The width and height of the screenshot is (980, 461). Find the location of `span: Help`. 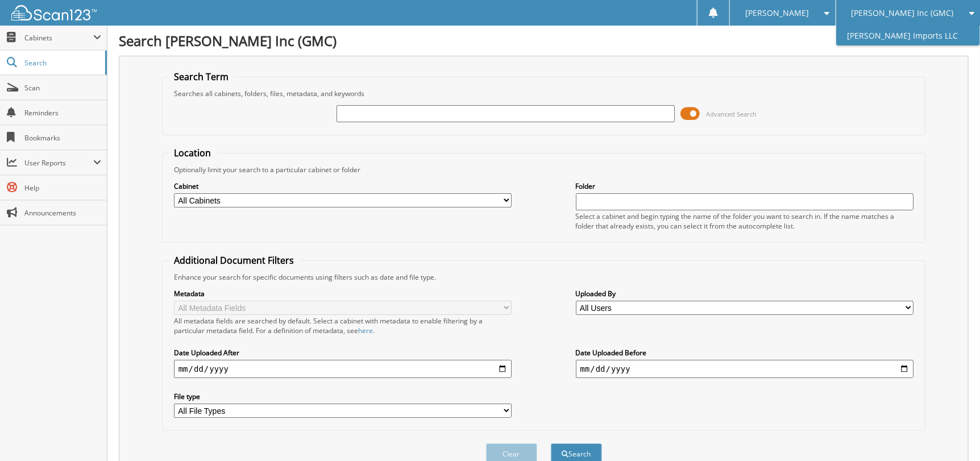

span: Help is located at coordinates (63, 188).